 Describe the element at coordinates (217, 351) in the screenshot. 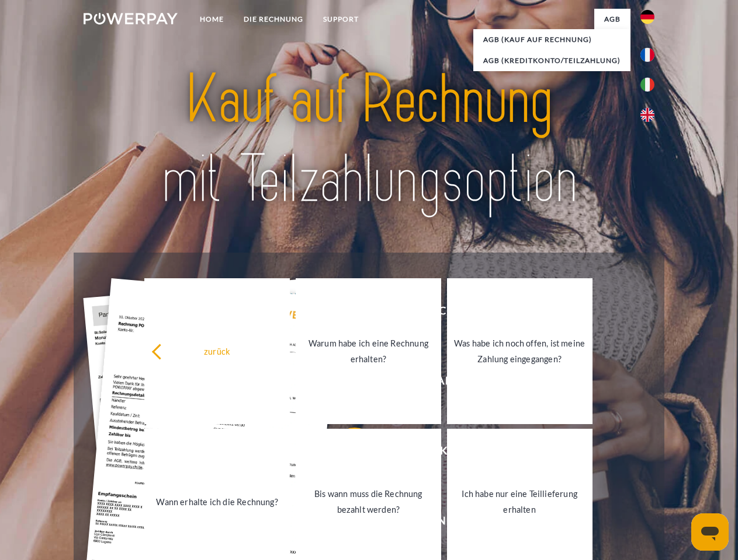

I see `div: zurück` at that location.